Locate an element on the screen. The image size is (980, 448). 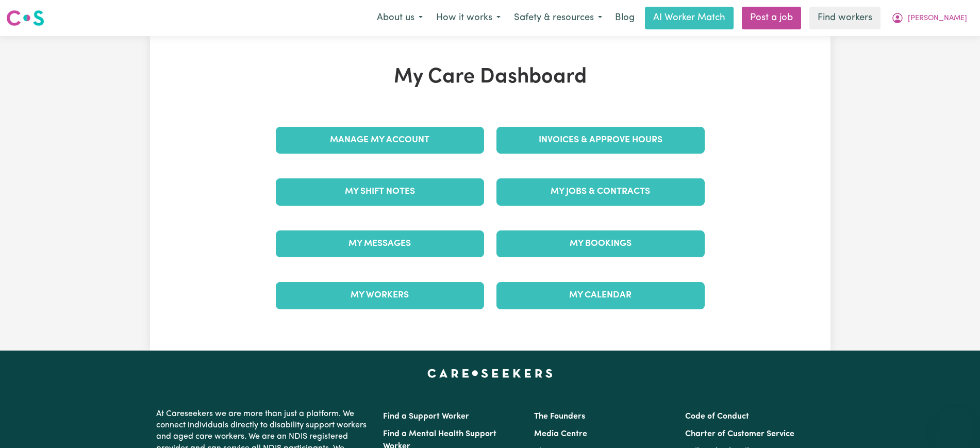
a: The Founders is located at coordinates (559, 417).